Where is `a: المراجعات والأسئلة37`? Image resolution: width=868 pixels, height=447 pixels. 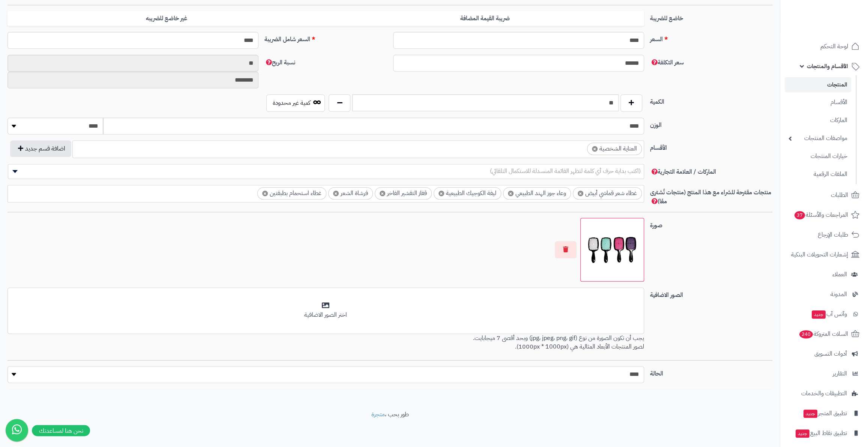
a: المراجعات والأسئلة37 is located at coordinates (824, 215).